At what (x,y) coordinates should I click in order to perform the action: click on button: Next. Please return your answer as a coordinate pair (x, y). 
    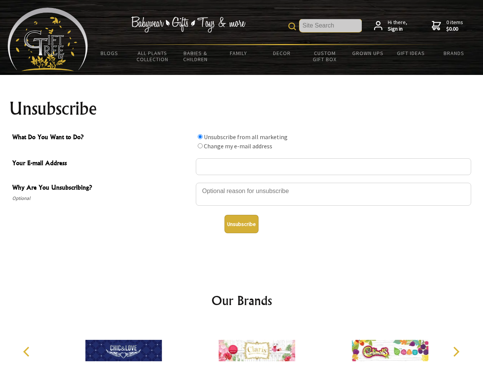
    Looking at the image, I should click on (456, 352).